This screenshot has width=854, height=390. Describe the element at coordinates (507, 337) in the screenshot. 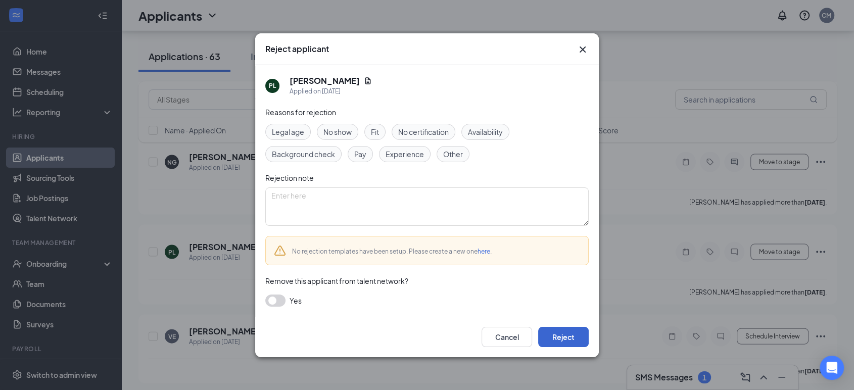

I see `button: Cancel` at that location.